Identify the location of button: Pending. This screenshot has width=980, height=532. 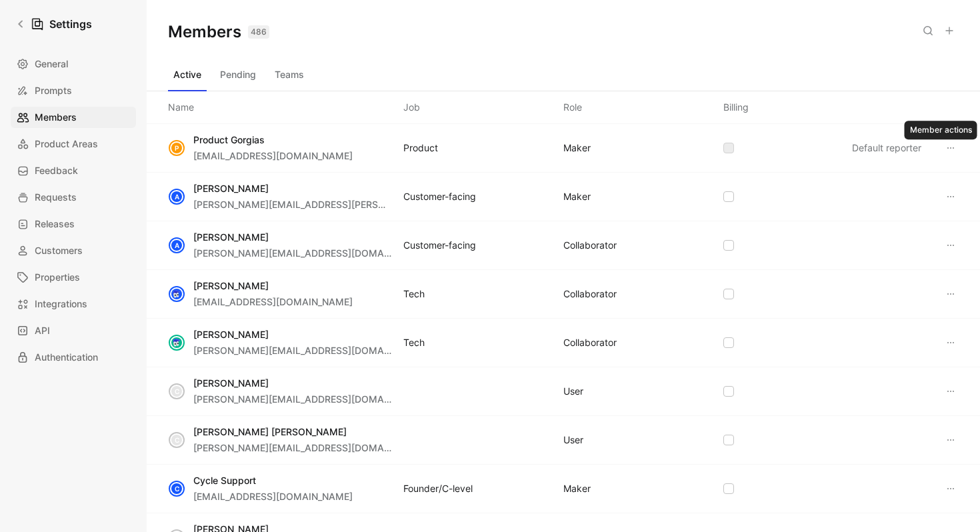
(238, 75).